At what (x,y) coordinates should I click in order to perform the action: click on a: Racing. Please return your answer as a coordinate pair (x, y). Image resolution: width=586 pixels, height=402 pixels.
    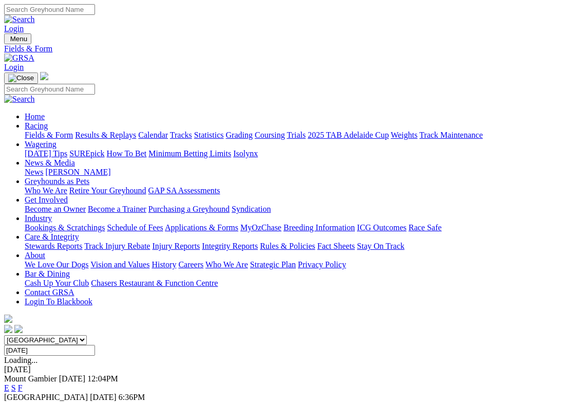
    Looking at the image, I should click on (36, 125).